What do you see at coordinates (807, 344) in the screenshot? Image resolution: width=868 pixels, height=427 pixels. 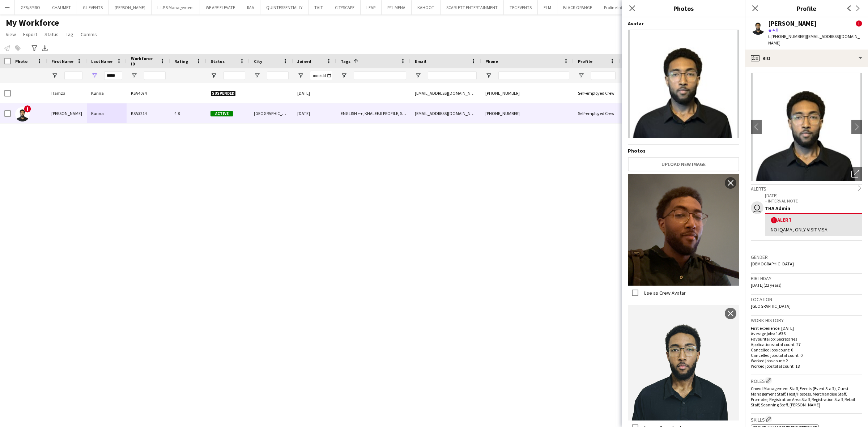 I see `p: Applications total count: 27` at bounding box center [807, 344].